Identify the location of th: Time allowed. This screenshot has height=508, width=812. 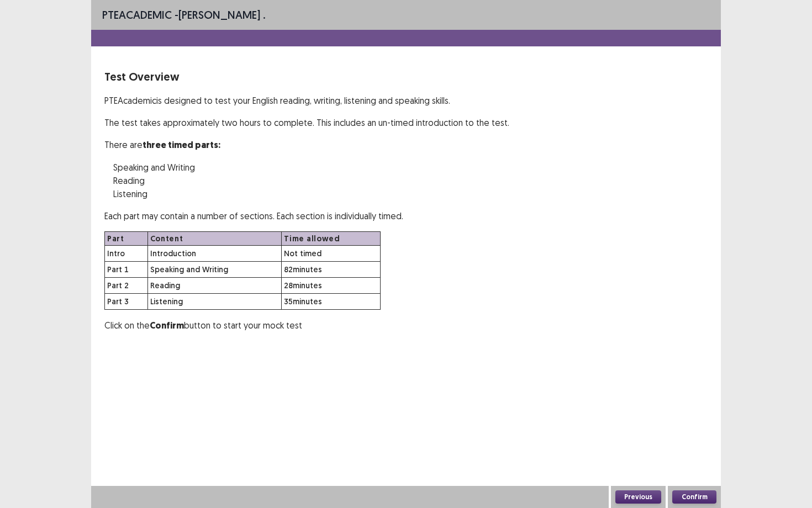
(331, 238).